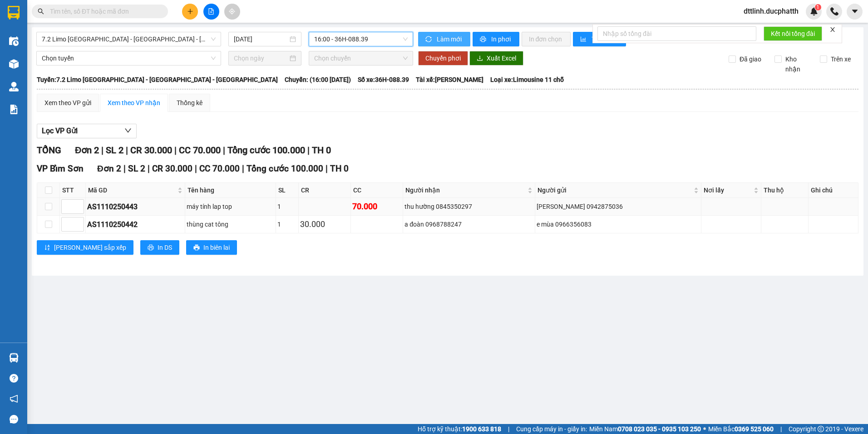  What do you see at coordinates (190, 11) in the screenshot?
I see `span: plus` at bounding box center [190, 11].